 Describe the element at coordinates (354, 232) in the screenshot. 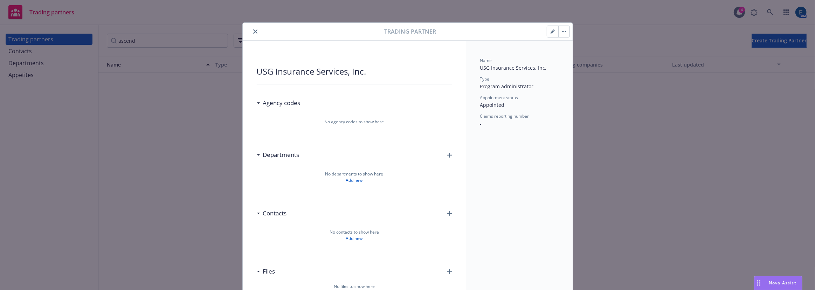

I see `span: No contacts to show here` at that location.